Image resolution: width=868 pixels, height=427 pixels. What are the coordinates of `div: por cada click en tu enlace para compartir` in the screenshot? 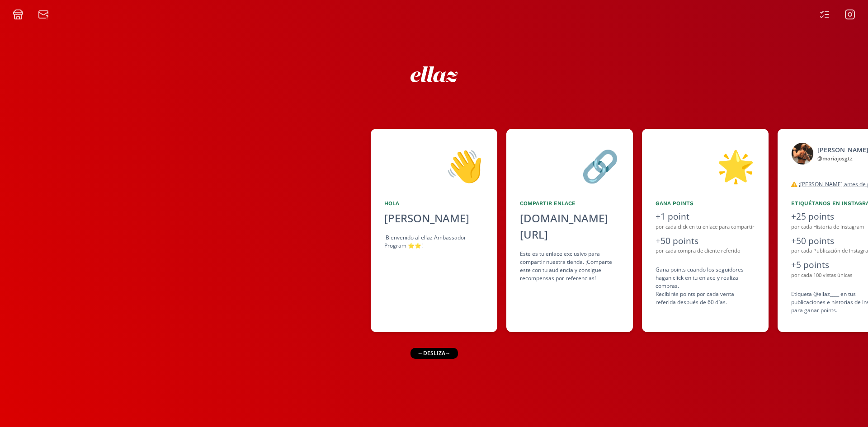 It's located at (705, 227).